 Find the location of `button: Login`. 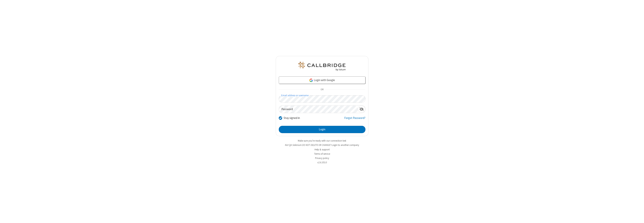

button: Login is located at coordinates (322, 129).